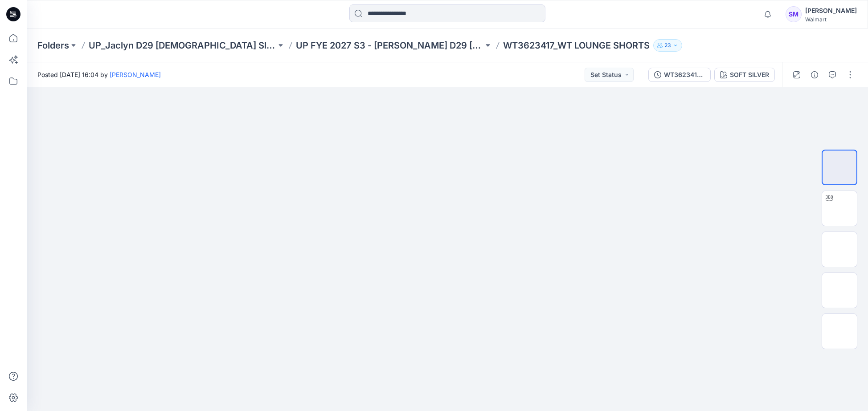  What do you see at coordinates (680, 75) in the screenshot?
I see `button: WT3623417_ADM_WT LOUNGE SHORTS` at bounding box center [680, 75].